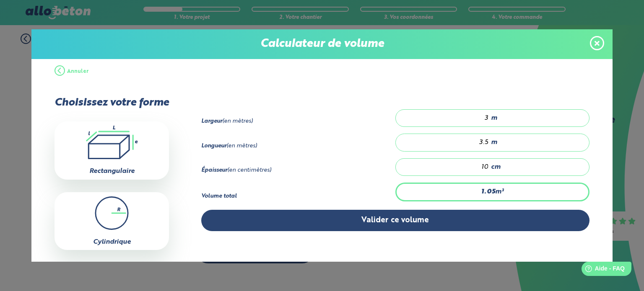  What do you see at coordinates (488, 192) in the screenshot?
I see `strong: 1.05` at bounding box center [488, 192].